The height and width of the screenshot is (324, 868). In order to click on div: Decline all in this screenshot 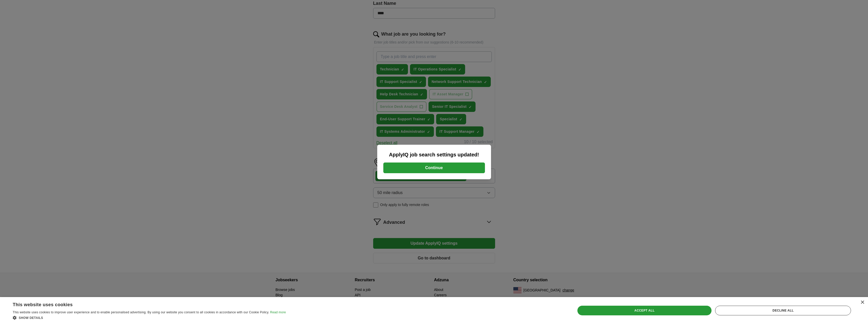, I will do `click(783, 311)`.